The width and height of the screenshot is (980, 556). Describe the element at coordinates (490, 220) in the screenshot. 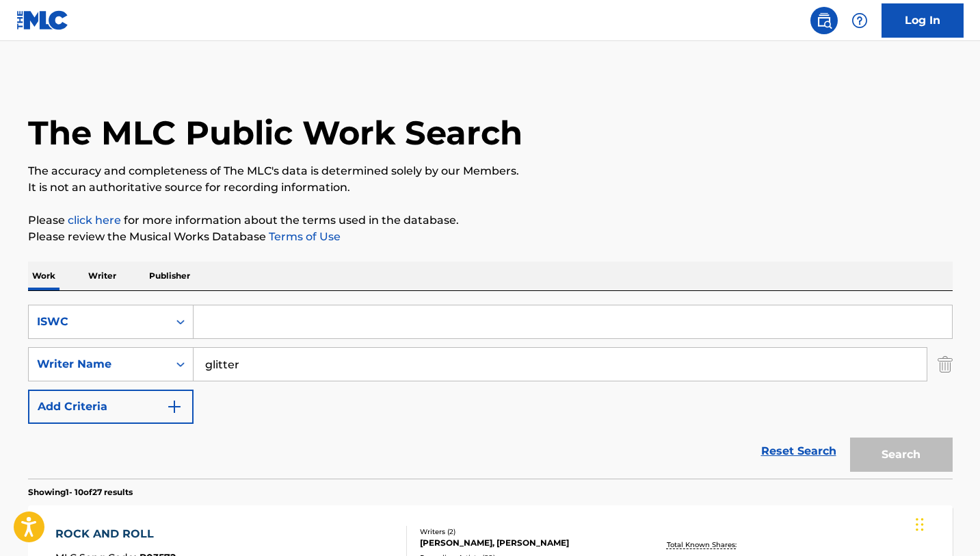

I see `p: Please for more information about the terms used in the database.` at that location.